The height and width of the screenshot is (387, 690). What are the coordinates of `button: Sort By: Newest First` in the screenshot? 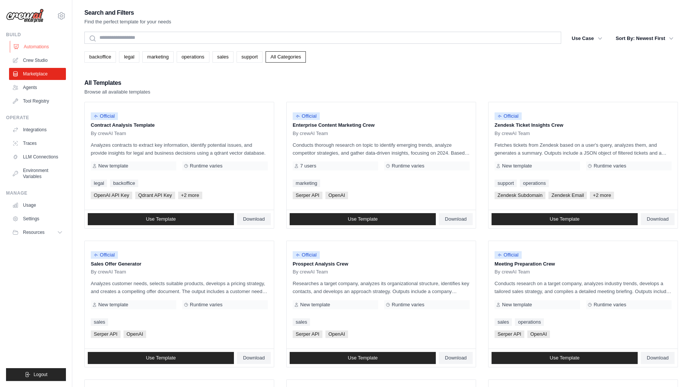 It's located at (645, 38).